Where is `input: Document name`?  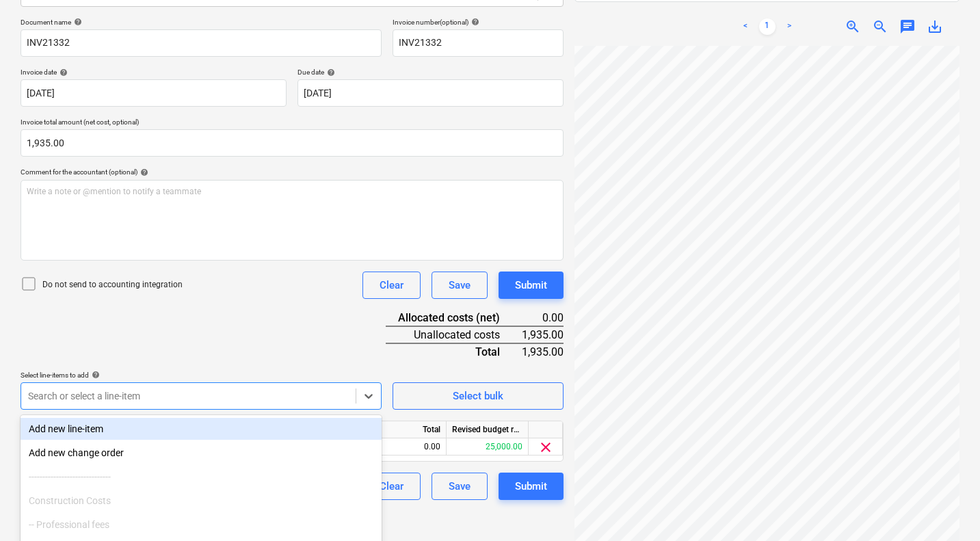 input: Document name is located at coordinates (201, 43).